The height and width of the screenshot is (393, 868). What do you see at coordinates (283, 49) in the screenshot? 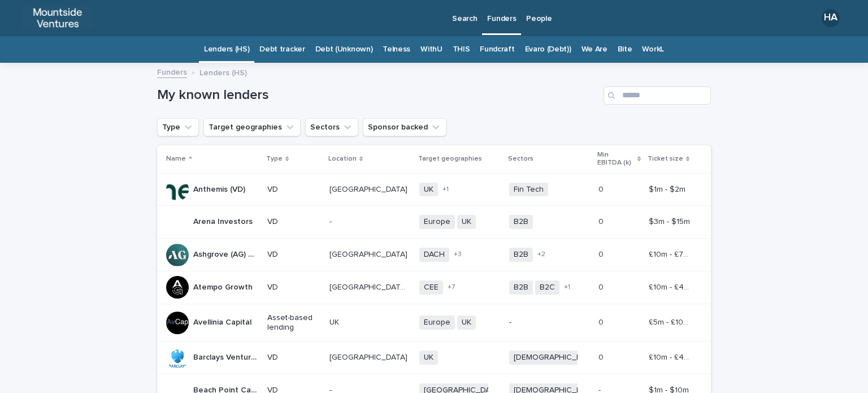
I see `a: Debt tracker` at bounding box center [283, 49].